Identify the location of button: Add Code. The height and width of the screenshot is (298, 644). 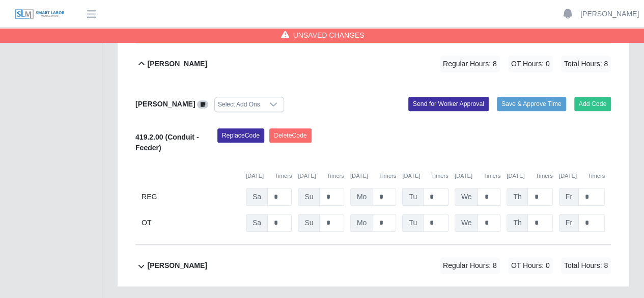
(593, 104).